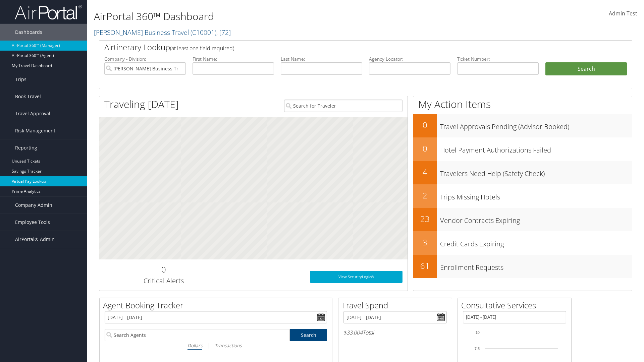 This screenshot has width=644, height=362. What do you see at coordinates (523, 220) in the screenshot?
I see `a: 23Vendor Contracts Expiring` at bounding box center [523, 220].